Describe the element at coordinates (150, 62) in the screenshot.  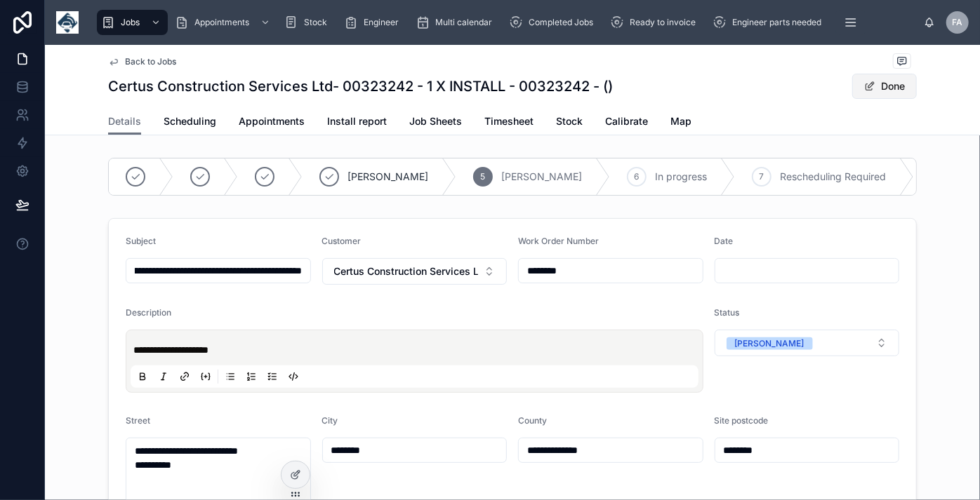
I see `span: Back to Jobs` at that location.